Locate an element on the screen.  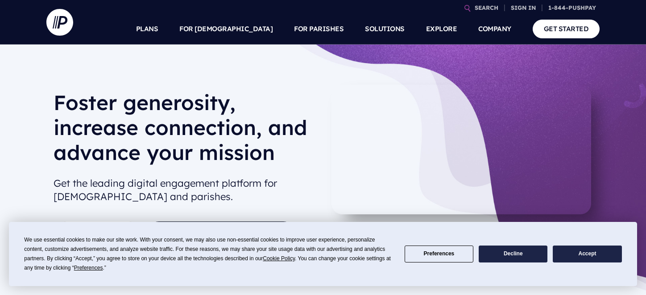
a: SOLUTIONS is located at coordinates (385, 29).